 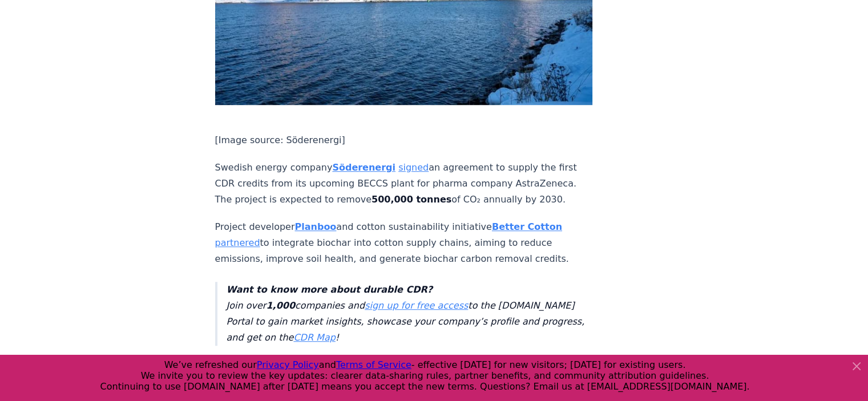 I want to click on strong: Söderenergi, so click(x=364, y=167).